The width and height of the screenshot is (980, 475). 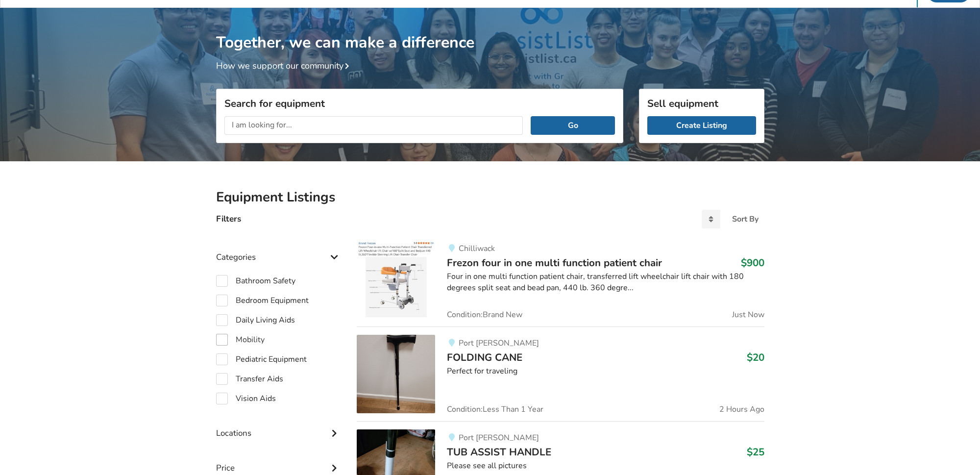 What do you see at coordinates (240, 339) in the screenshot?
I see `label: Mobility` at bounding box center [240, 339].